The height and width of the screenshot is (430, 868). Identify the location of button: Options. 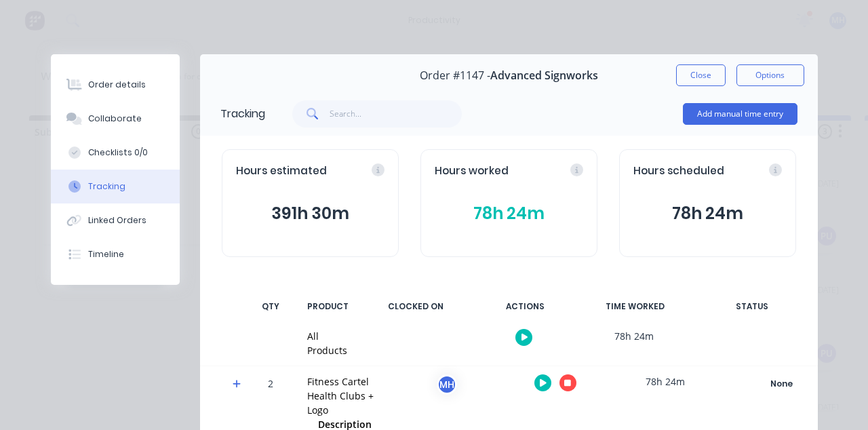
(770, 75).